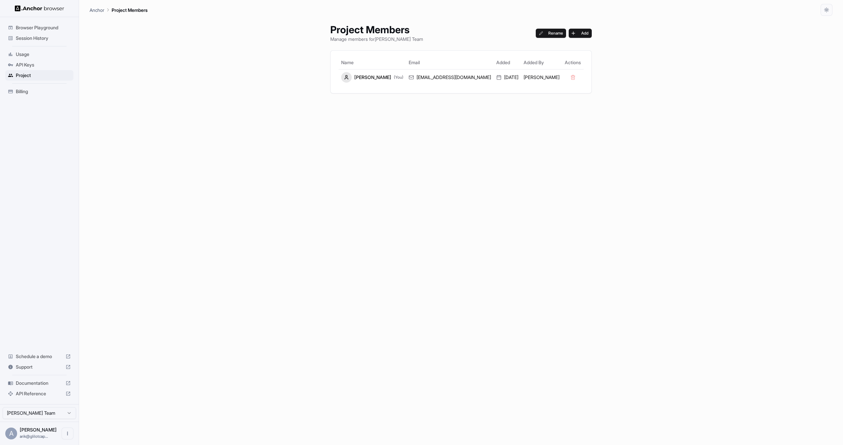 This screenshot has height=445, width=843. I want to click on p: Anchor, so click(97, 10).